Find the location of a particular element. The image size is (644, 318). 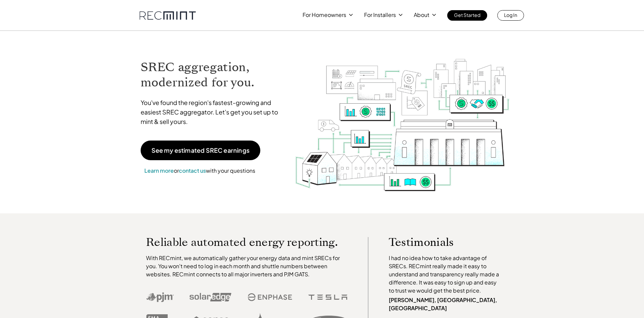

p: For Installers is located at coordinates (380, 15).